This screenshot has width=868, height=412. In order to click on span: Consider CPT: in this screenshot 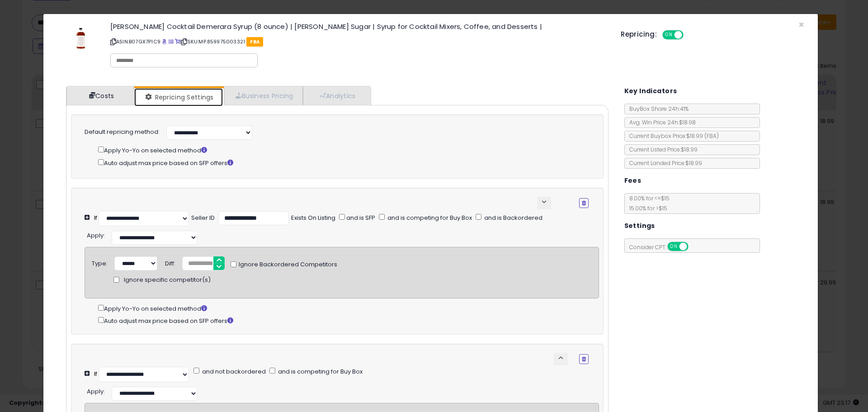, I will do `click(662, 247)`.